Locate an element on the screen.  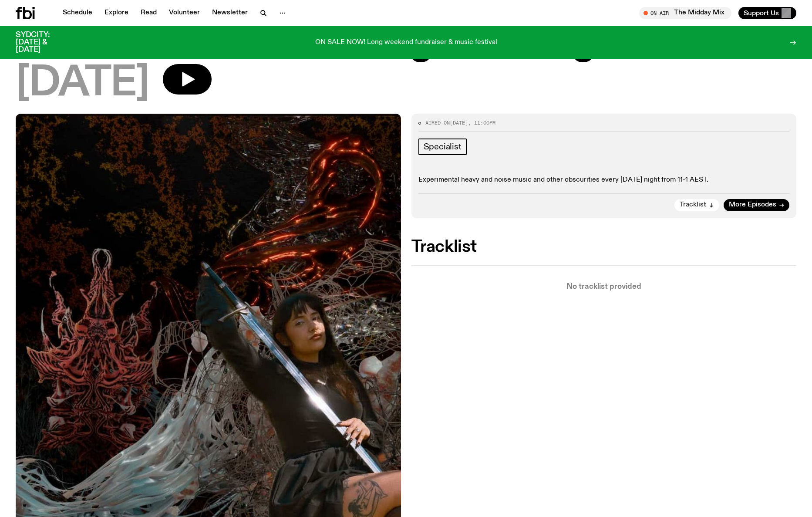
p: No tracklist provided is located at coordinates (604, 287).